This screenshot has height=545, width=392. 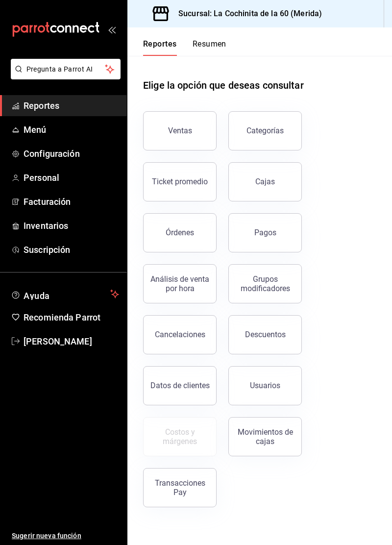 What do you see at coordinates (209, 48) in the screenshot?
I see `button: Resumen` at bounding box center [209, 48].